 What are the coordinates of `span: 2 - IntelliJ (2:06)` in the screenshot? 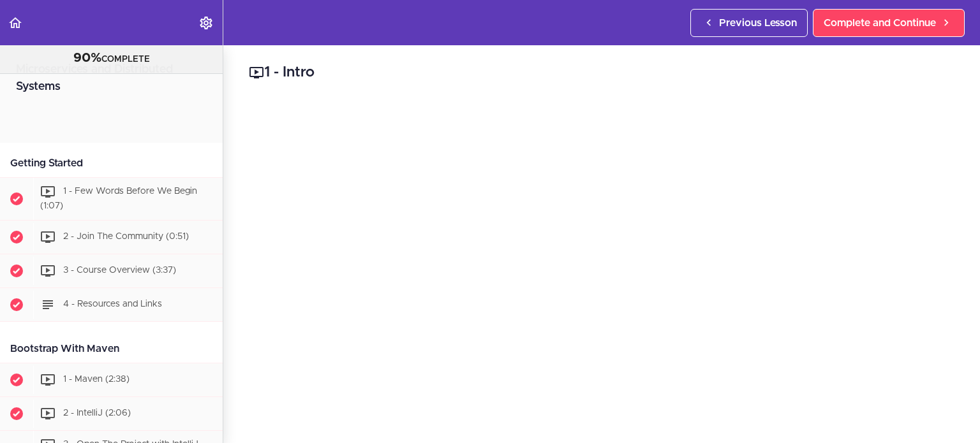 It's located at (97, 413).